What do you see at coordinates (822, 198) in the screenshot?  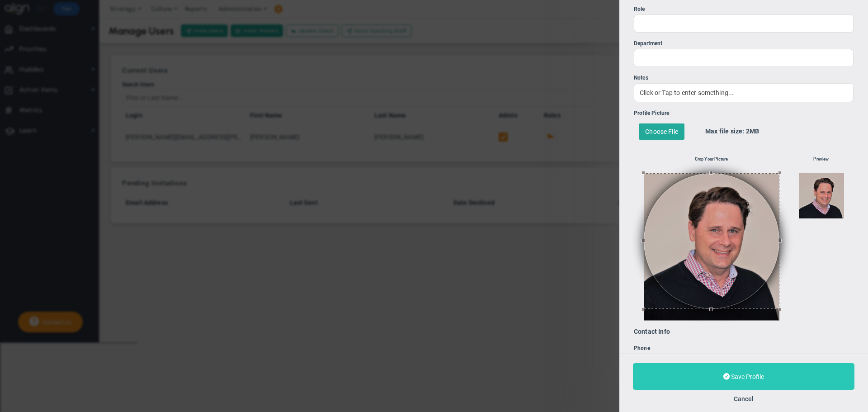 I see `img: Preview of Cropped Photo` at bounding box center [822, 198].